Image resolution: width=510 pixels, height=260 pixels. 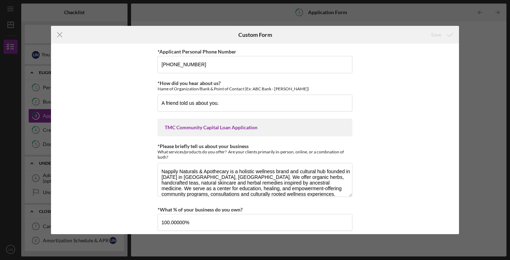 What do you see at coordinates (189, 83) in the screenshot?
I see `label: *How did you hear about us?` at bounding box center [189, 83].